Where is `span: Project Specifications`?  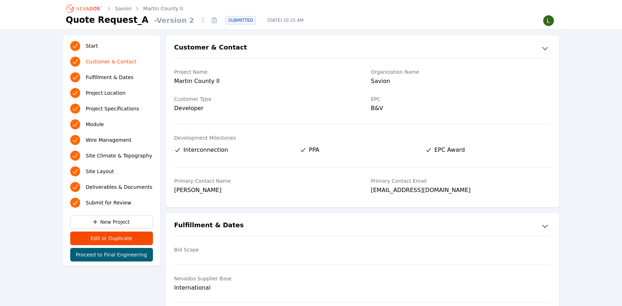
span: Project Specifications is located at coordinates (113, 109).